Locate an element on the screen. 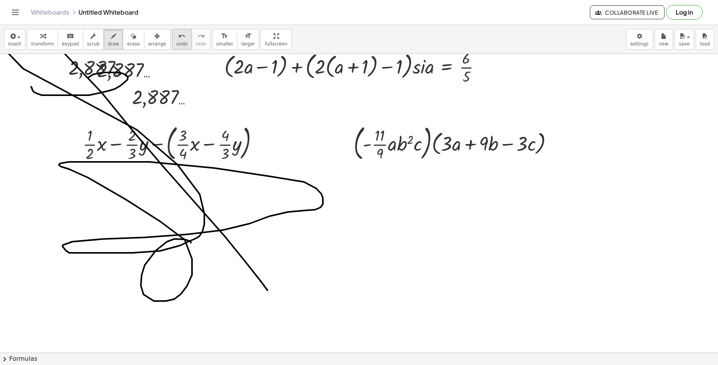  span: Collaborate Live is located at coordinates (627, 12).